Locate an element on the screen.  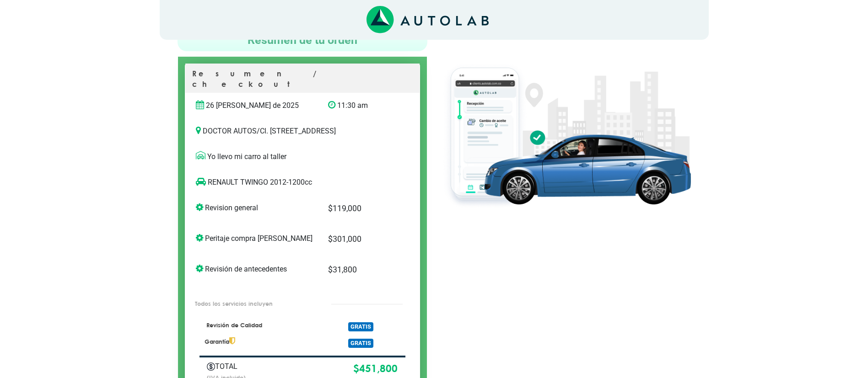
p: Garantía is located at coordinates (260, 342).